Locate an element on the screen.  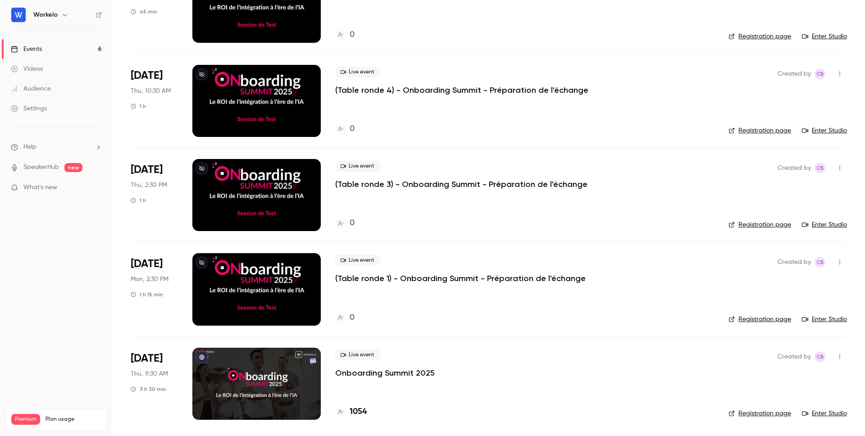
a: 1054 is located at coordinates (351, 412).